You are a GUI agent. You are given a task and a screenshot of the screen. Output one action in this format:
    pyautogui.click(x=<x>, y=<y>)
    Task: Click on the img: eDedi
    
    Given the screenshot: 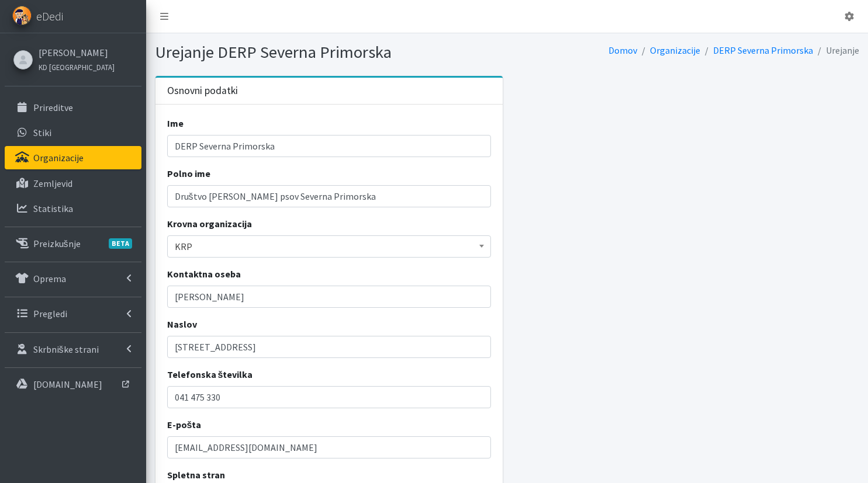 What is the action you would take?
    pyautogui.click(x=22, y=16)
    